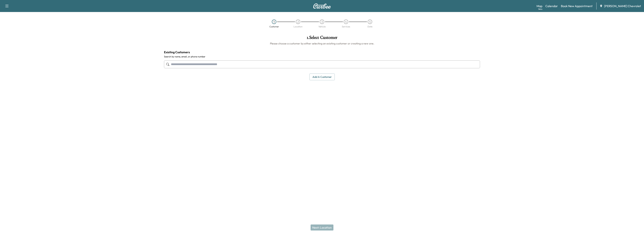 Image resolution: width=644 pixels, height=235 pixels. What do you see at coordinates (322, 52) in the screenshot?
I see `h4: Existing Customers` at bounding box center [322, 52].